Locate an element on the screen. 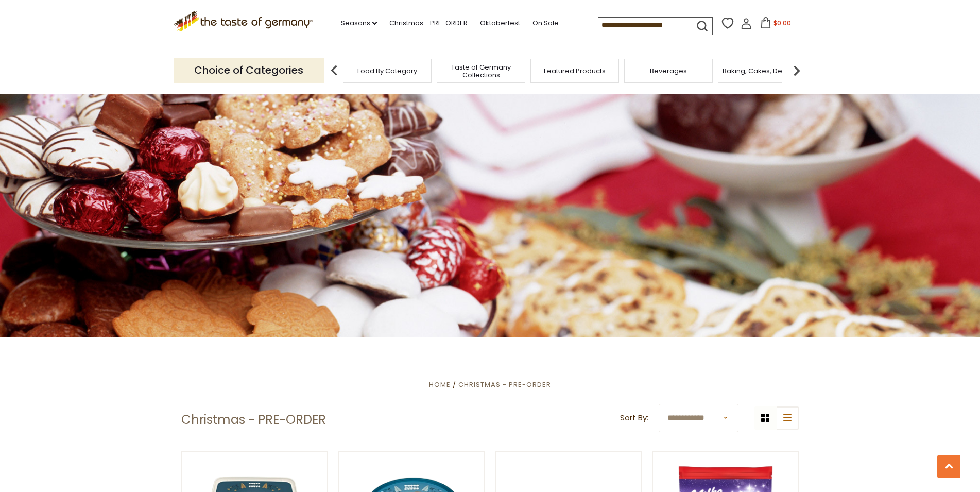  span: Baking, Cakes, Desserts is located at coordinates (762, 71).